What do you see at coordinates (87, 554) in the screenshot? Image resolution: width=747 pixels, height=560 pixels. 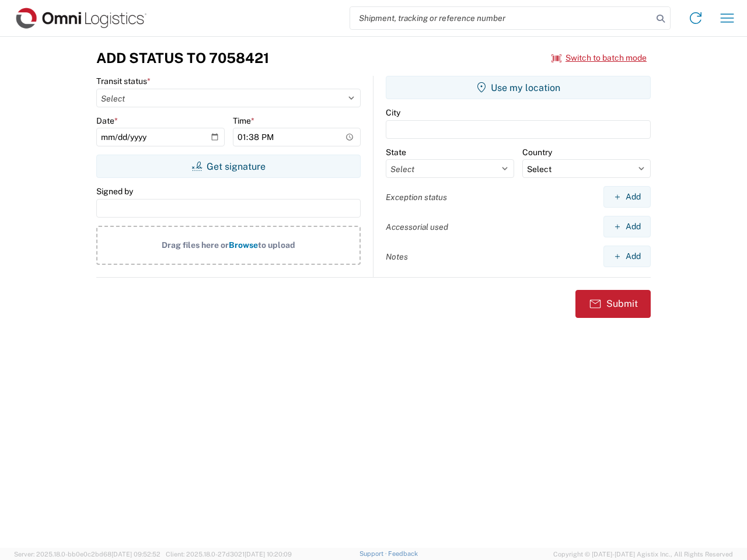 I see `span: Server: 2025.18.0-bb0e0c2bd68` at bounding box center [87, 554].